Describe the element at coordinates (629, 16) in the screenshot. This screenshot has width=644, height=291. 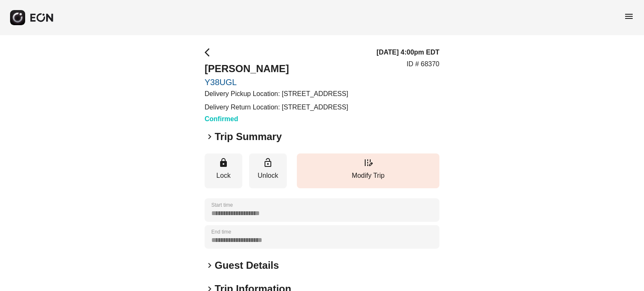
I see `span: menu` at that location.